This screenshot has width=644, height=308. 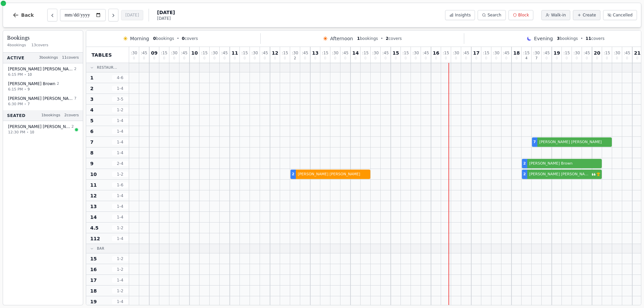 I want to click on span: 9, so click(x=92, y=164).